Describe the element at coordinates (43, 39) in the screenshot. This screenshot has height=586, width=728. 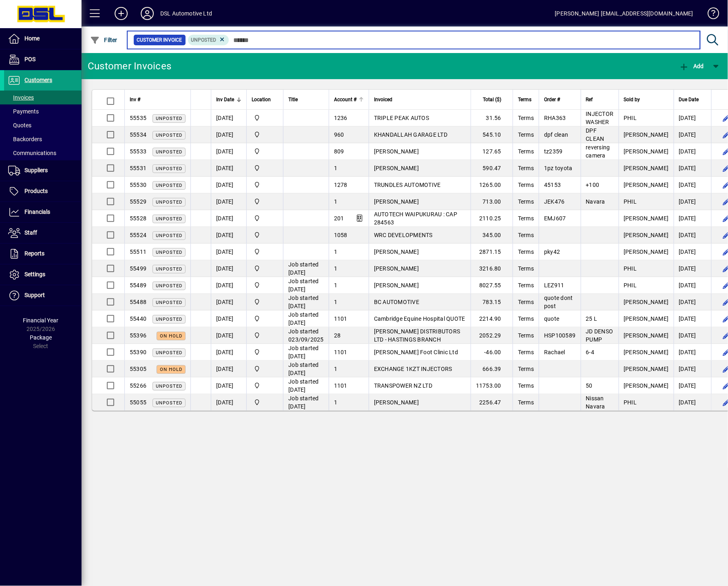
I see `a: Home` at that location.